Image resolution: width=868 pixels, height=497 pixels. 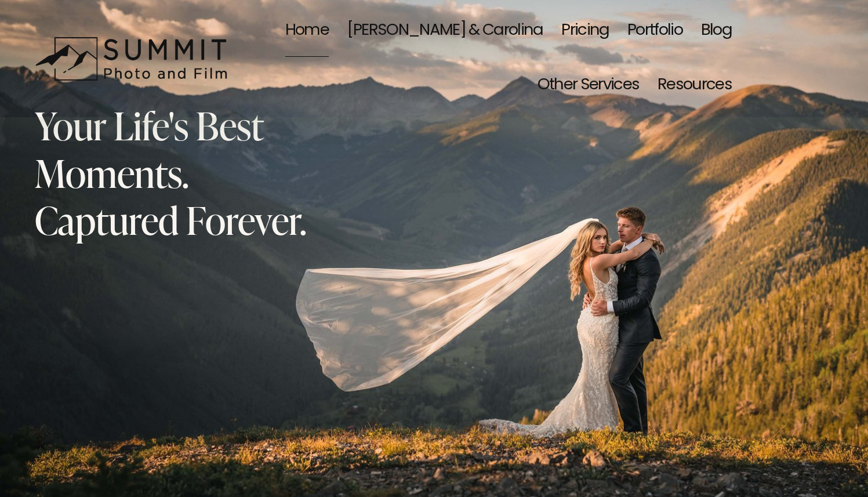 I want to click on h2: Your Life's Best Moments. Captured Forever., so click(x=182, y=172).